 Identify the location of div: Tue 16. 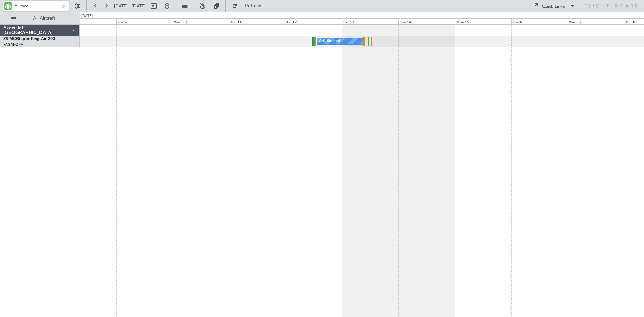
(539, 22).